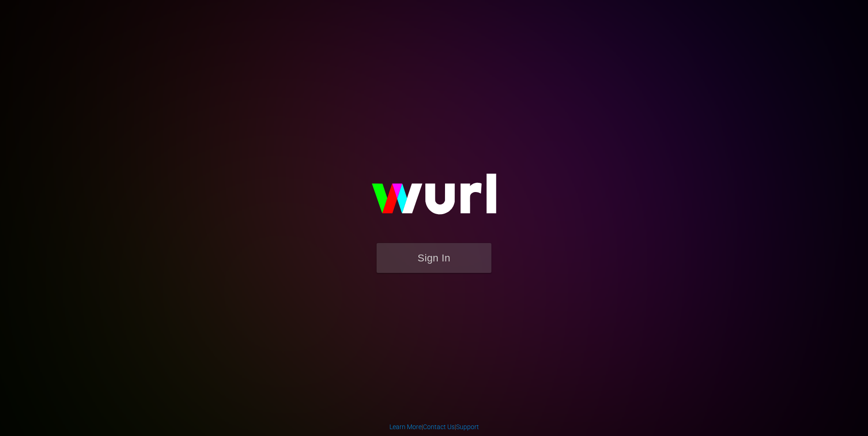 The image size is (868, 436). I want to click on button: Sign In, so click(434, 258).